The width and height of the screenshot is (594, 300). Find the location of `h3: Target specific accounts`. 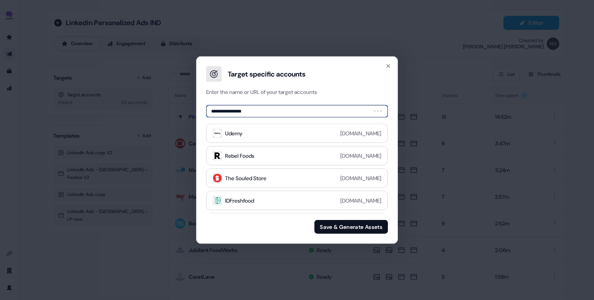

h3: Target specific accounts is located at coordinates (267, 74).